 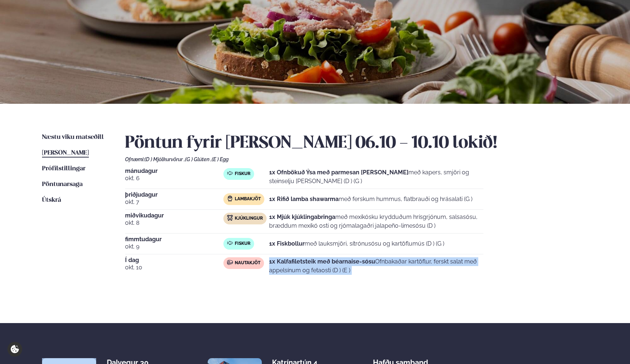 I want to click on img: Lamb.svg, so click(x=230, y=198).